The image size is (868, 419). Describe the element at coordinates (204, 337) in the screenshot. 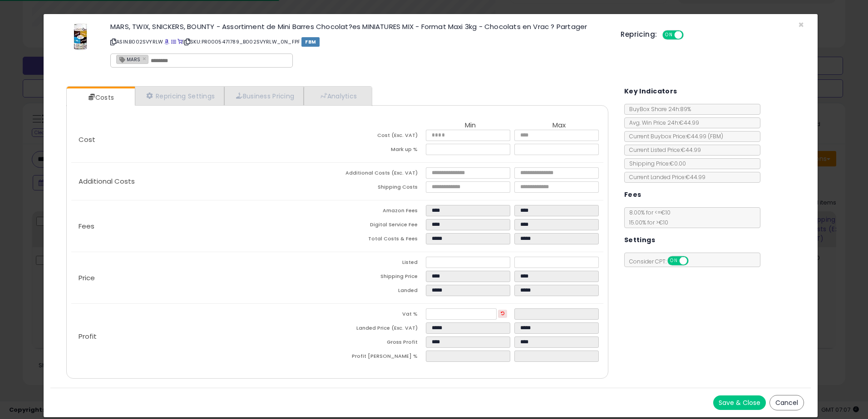

I see `p: Profit` at that location.